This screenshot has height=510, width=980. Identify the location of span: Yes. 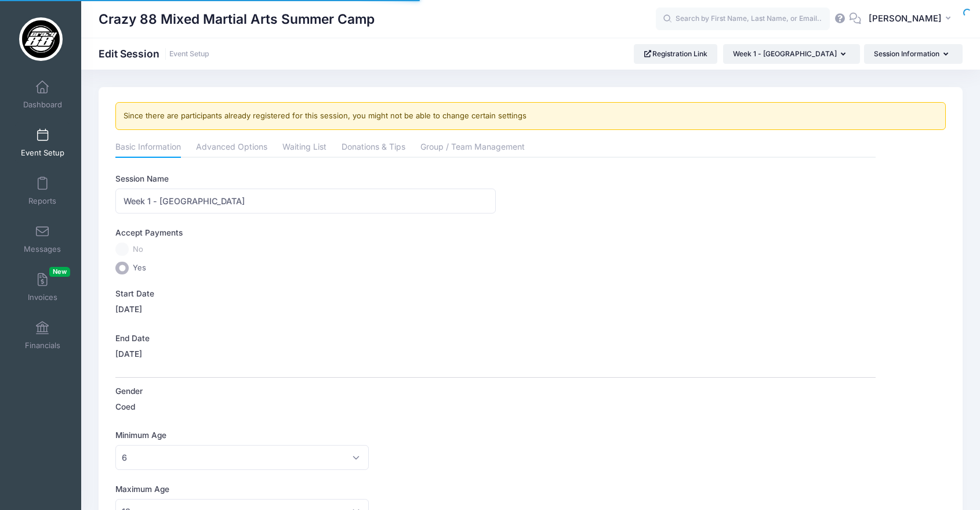
(139, 268).